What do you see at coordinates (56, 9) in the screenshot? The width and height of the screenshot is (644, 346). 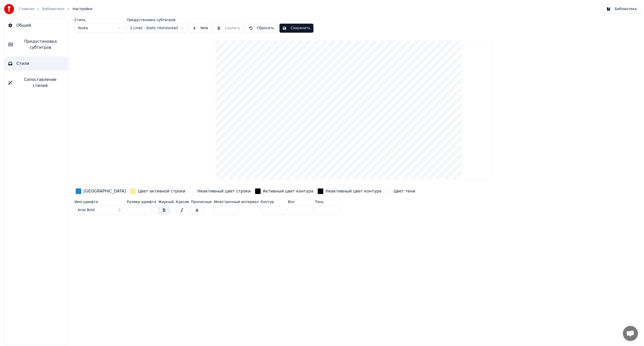 I see `nav: breadcrumb` at bounding box center [56, 9].